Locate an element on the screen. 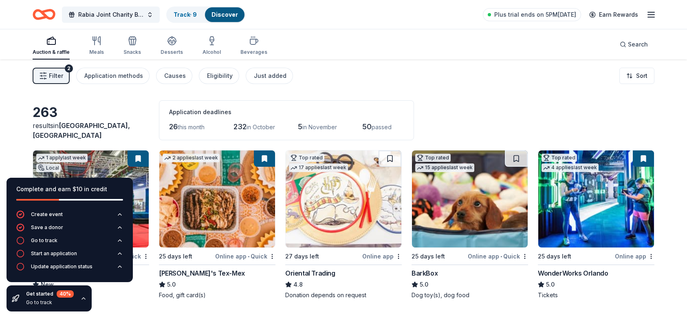 The height and width of the screenshot is (318, 687). div: WonderWorks Orlando is located at coordinates (573, 273).